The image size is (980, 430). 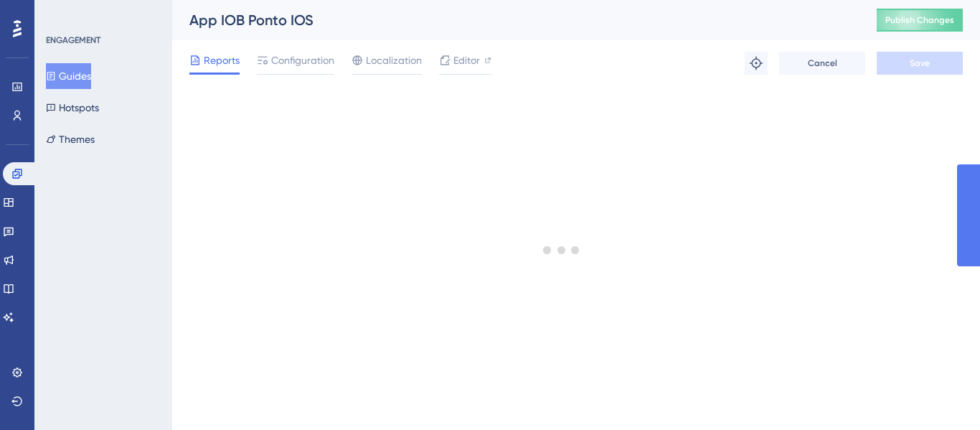 I want to click on button: Themes, so click(x=71, y=139).